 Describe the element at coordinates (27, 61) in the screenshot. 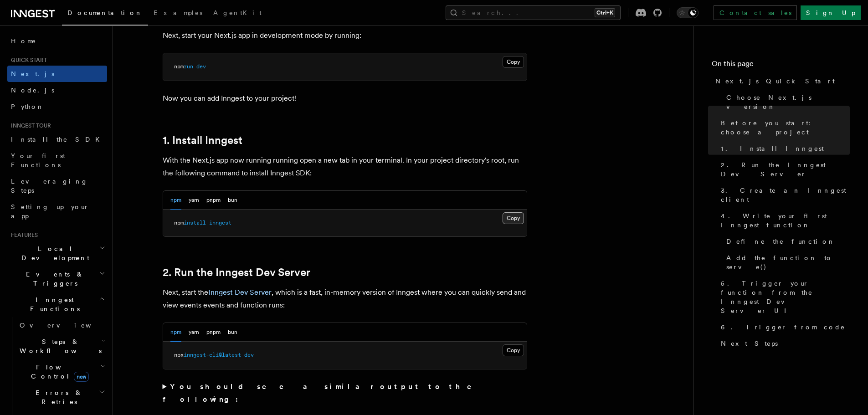

I see `span: Quick start` at that location.